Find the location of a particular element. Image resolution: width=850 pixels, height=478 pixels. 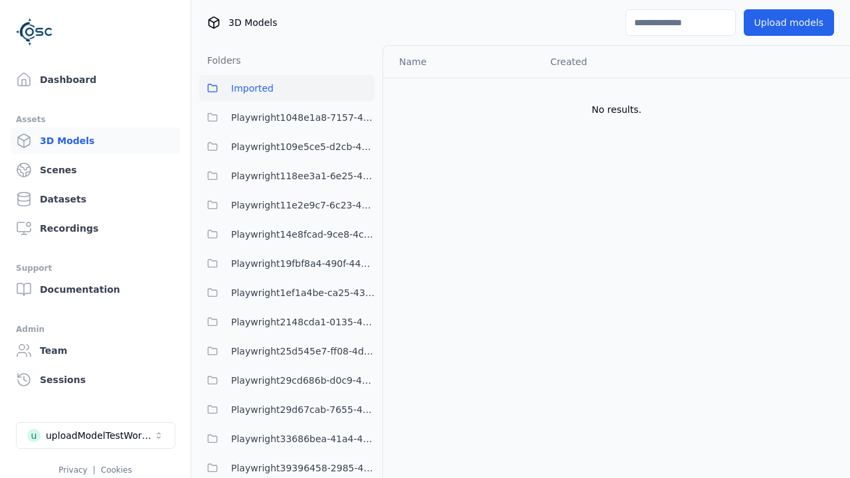

button: Upload models is located at coordinates (789, 23).